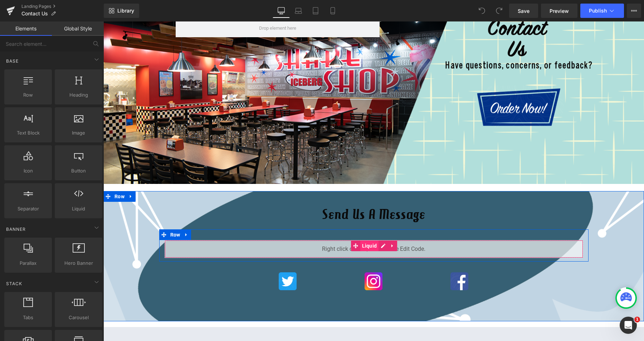  What do you see at coordinates (78, 29) in the screenshot?
I see `a: Global Style` at bounding box center [78, 29].